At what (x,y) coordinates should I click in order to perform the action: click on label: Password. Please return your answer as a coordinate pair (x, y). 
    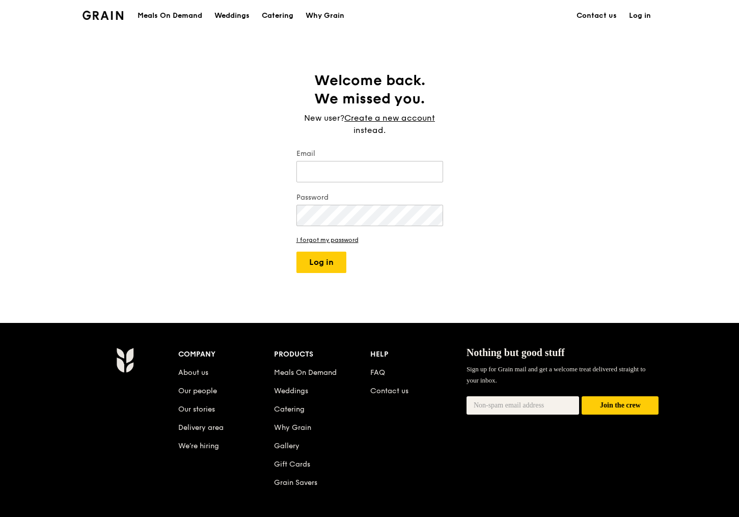
    Looking at the image, I should click on (370, 198).